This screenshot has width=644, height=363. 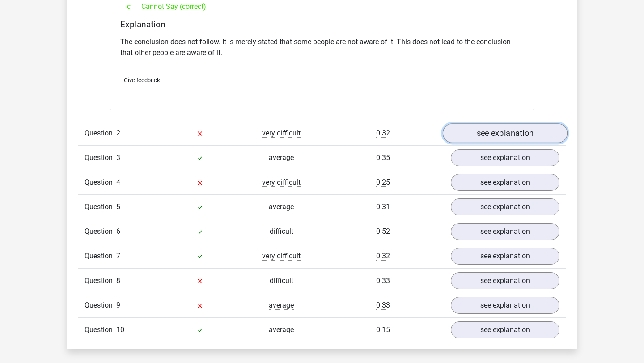 I want to click on span: 0:35, so click(x=382, y=158).